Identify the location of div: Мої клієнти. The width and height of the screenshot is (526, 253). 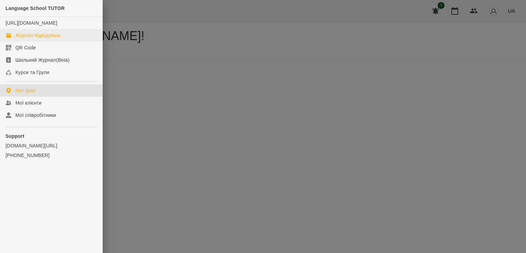
(28, 103).